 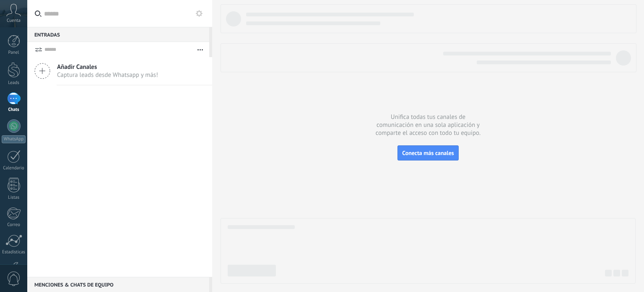 I want to click on div: Listas, so click(x=14, y=197).